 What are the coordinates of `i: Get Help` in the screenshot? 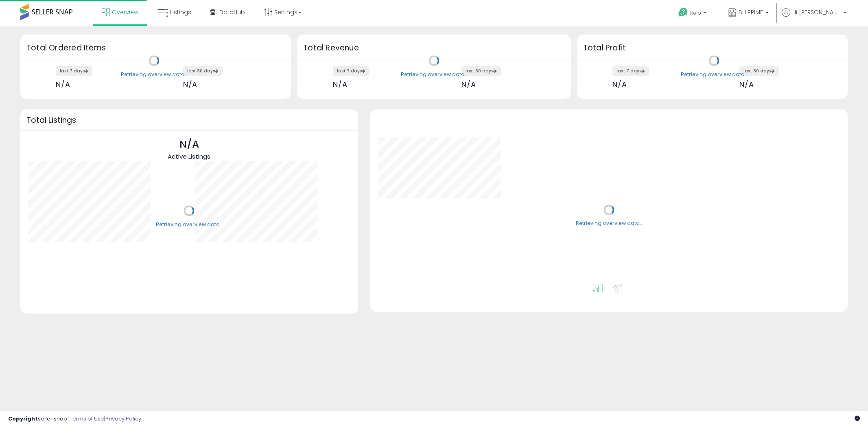 It's located at (683, 12).